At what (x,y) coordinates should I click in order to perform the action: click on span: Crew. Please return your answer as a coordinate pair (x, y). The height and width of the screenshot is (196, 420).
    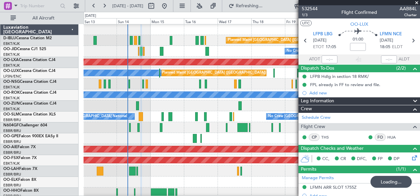
    Looking at the image, I should click on (307, 109).